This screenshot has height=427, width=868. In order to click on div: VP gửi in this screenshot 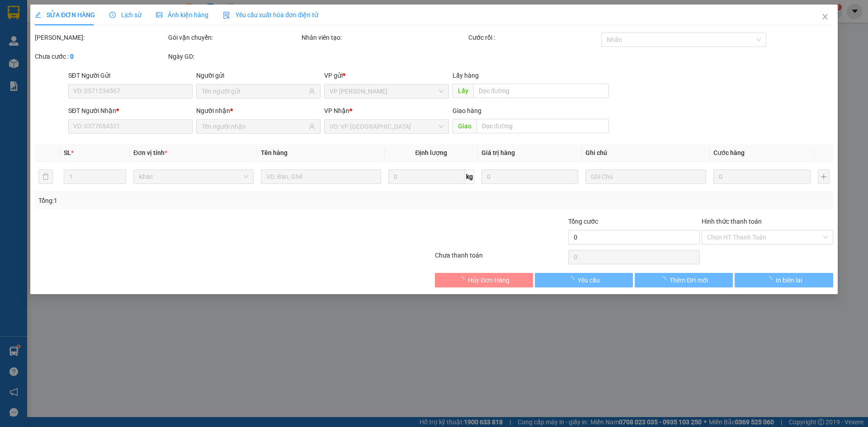, I will do `click(387, 75)`.